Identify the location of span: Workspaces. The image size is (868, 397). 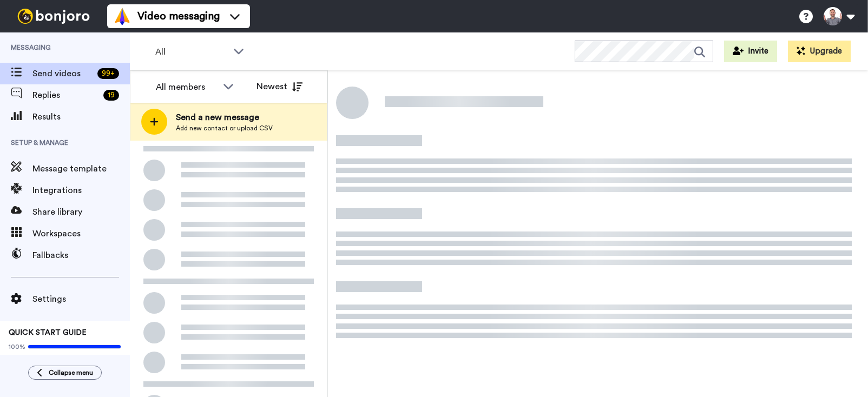
(81, 233).